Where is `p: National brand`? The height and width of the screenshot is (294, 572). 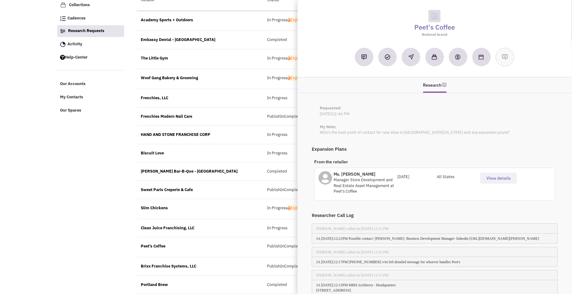
p: National brand is located at coordinates (434, 34).